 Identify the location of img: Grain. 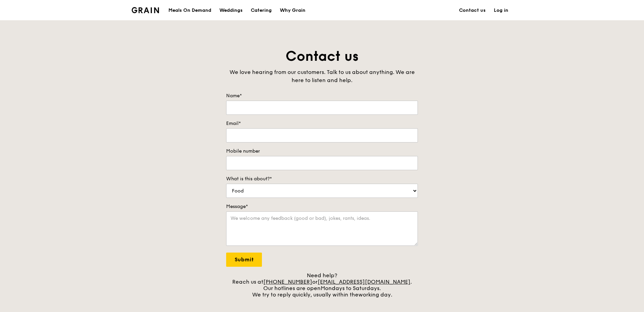
(145, 10).